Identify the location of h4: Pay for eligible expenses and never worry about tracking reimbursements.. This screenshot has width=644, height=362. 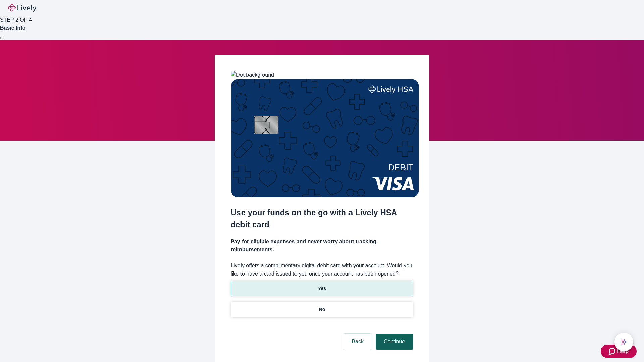
(322, 246).